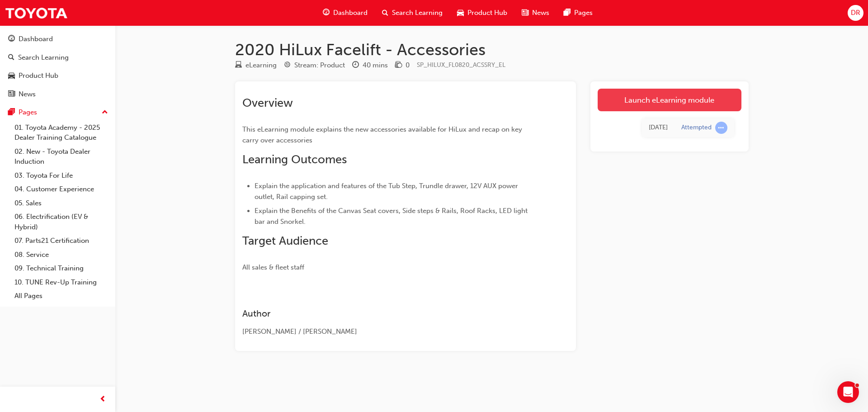 The image size is (868, 412). What do you see at coordinates (39, 76) in the screenshot?
I see `div: Product Hub` at bounding box center [39, 76].